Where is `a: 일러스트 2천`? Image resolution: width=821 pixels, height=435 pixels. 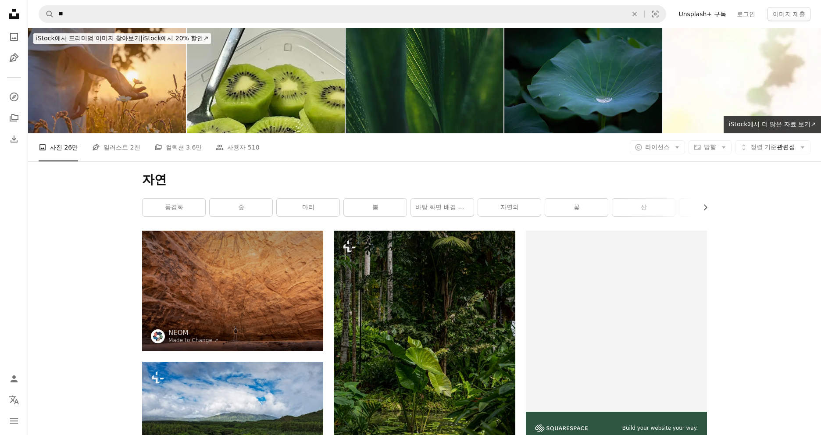 a: 일러스트 2천 is located at coordinates (116, 147).